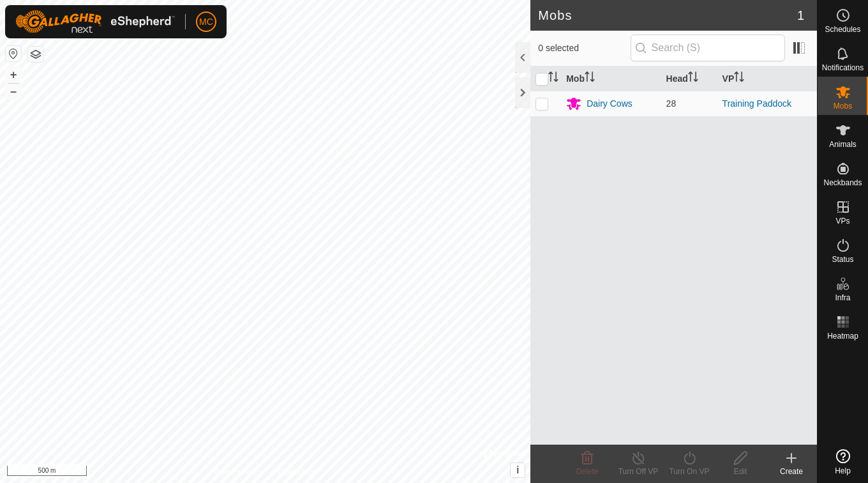  What do you see at coordinates (842, 145) in the screenshot?
I see `span: Animals` at bounding box center [842, 145].